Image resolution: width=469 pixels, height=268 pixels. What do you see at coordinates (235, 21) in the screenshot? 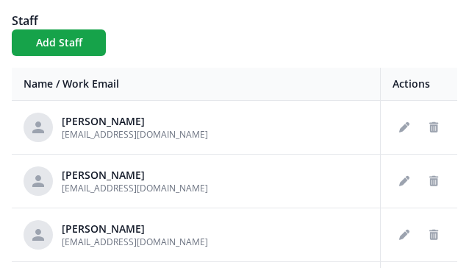
I see `h1: Staff` at bounding box center [235, 21].